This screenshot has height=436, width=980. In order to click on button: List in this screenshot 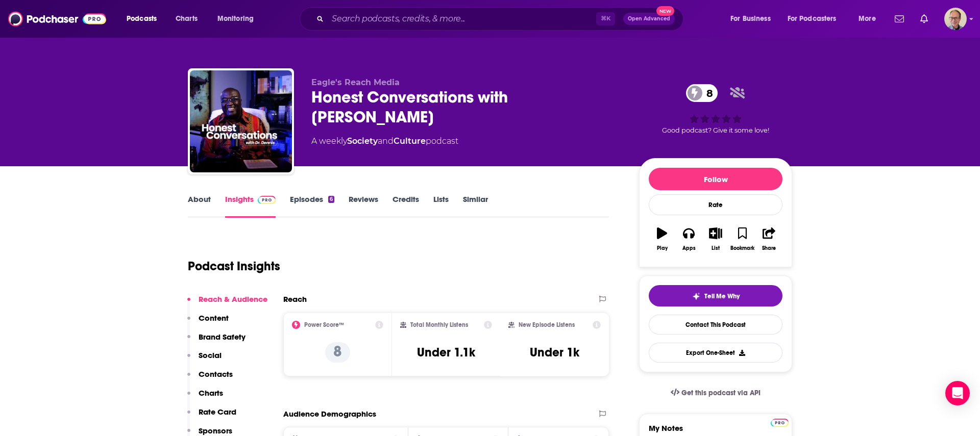, I will do `click(716, 239)`.